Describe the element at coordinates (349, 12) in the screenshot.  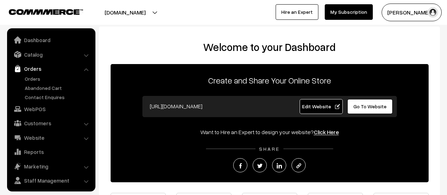
I see `a: My Subscription` at that location.